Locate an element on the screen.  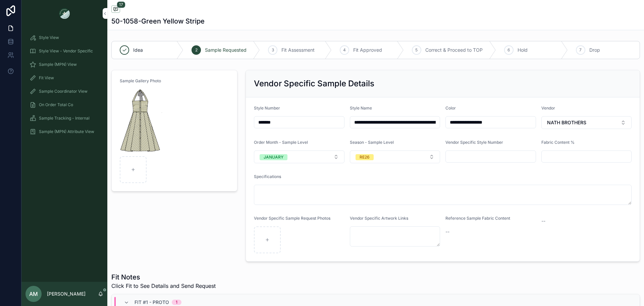
a: On Order Total Co is located at coordinates (65, 104).